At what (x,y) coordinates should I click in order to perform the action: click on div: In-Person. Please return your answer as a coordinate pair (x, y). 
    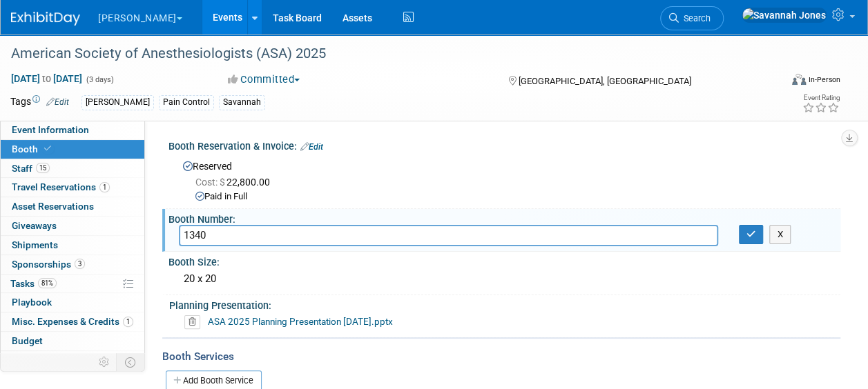
    Looking at the image, I should click on (824, 79).